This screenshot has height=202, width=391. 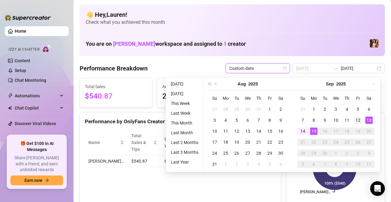 I want to click on span: Custom date, so click(x=257, y=69).